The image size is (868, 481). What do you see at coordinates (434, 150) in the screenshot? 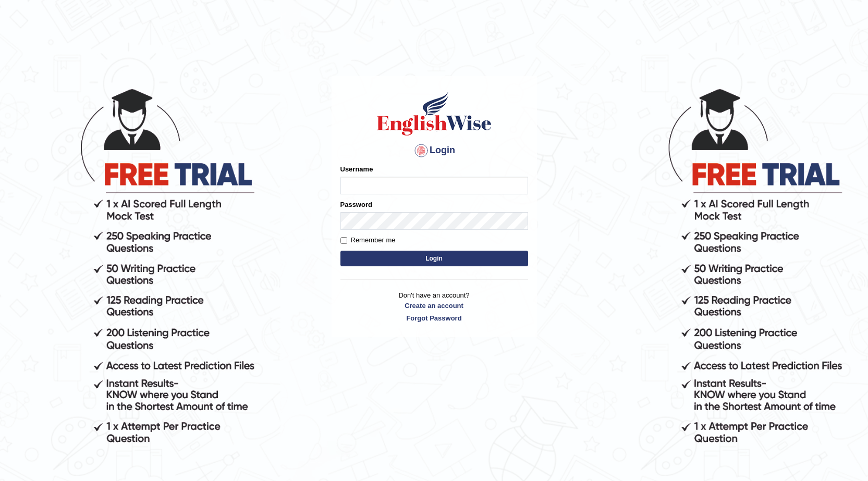
I see `h4: Login` at bounding box center [434, 150].